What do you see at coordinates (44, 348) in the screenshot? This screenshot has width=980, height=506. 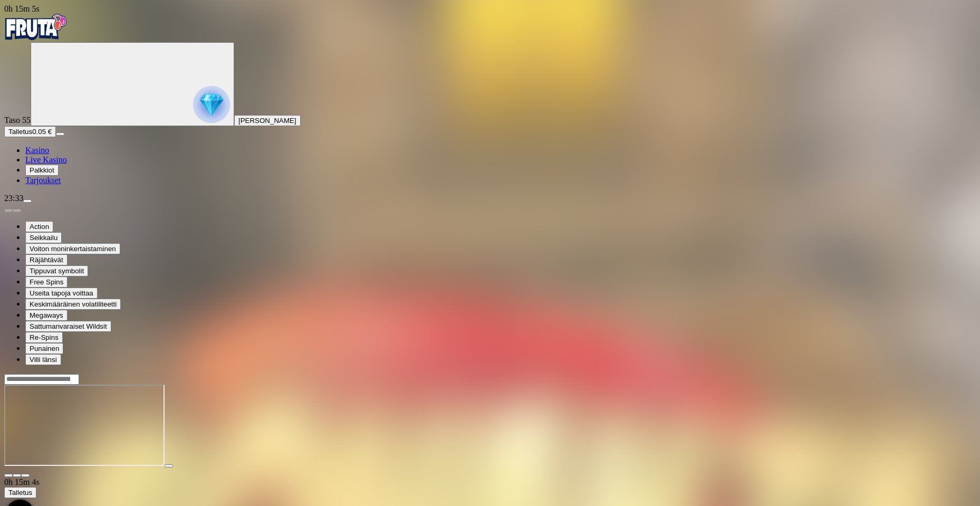 I see `span: Punainen` at bounding box center [44, 348].